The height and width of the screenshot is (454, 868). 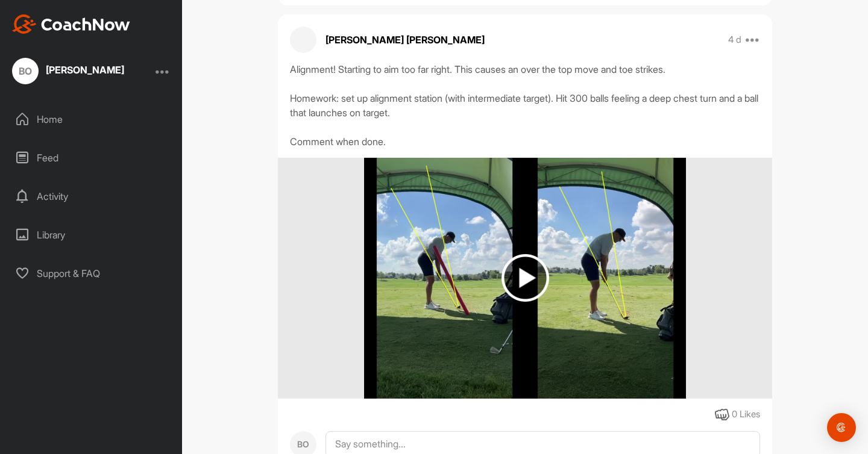 I want to click on div: Library, so click(x=92, y=235).